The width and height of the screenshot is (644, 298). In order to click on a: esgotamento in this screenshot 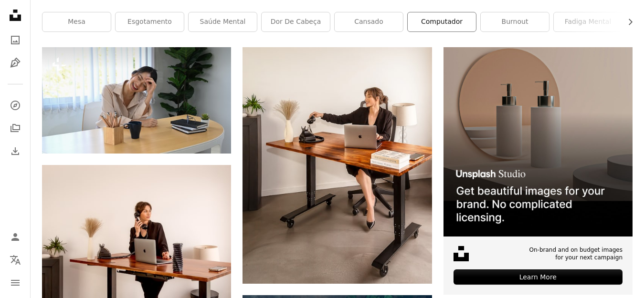, I will do `click(150, 22)`.